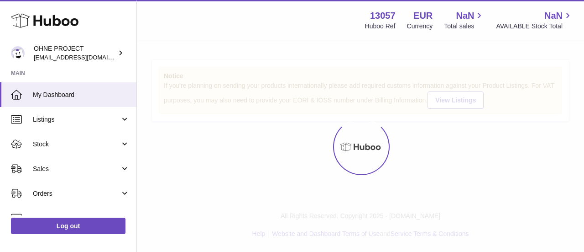  I want to click on span: Listings, so click(76, 119).